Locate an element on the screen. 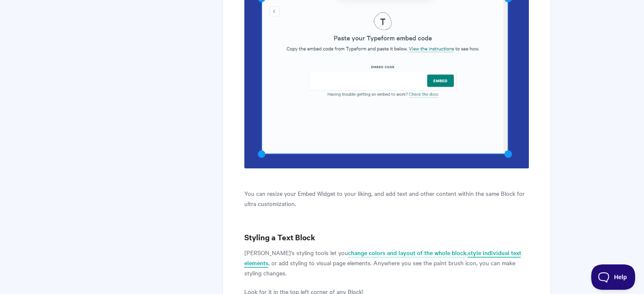 This screenshot has width=644, height=294. a: change colors and layout of the whole block is located at coordinates (407, 253).